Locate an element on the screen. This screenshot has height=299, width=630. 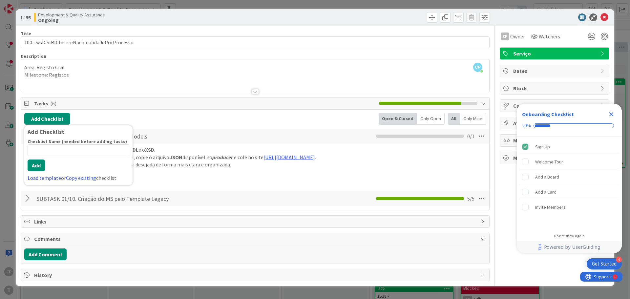
input: type card name here... is located at coordinates (255, 42).